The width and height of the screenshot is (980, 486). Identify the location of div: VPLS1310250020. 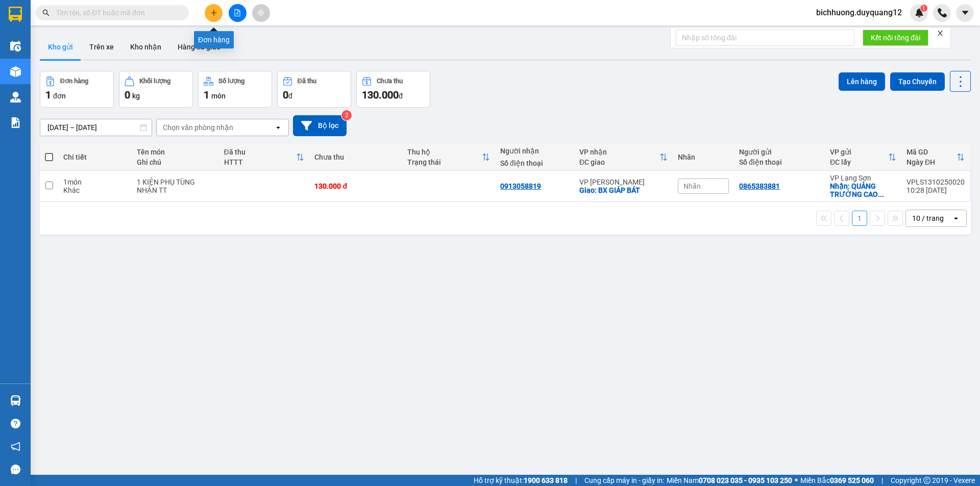
(936, 182).